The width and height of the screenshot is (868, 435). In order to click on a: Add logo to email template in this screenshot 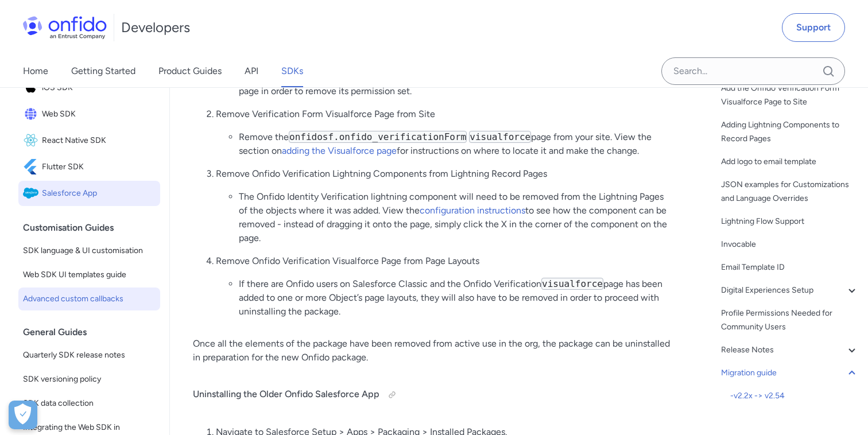, I will do `click(790, 162)`.